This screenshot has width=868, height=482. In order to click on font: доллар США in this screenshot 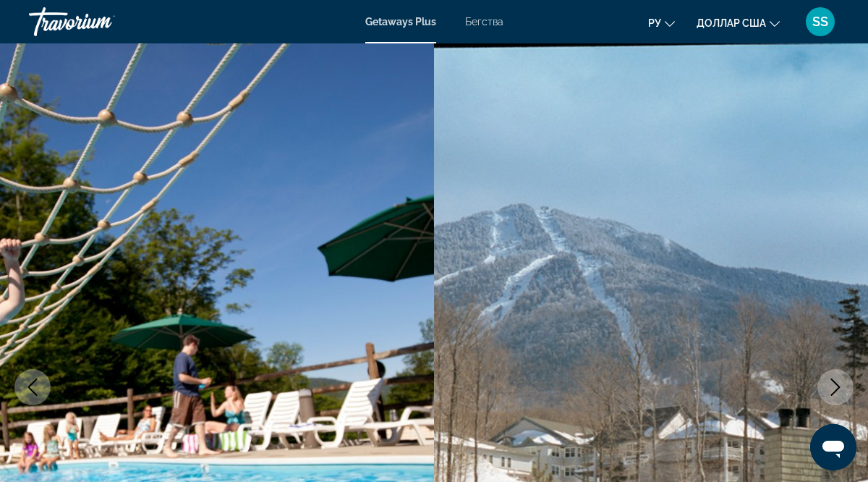, I will do `click(732, 23)`.